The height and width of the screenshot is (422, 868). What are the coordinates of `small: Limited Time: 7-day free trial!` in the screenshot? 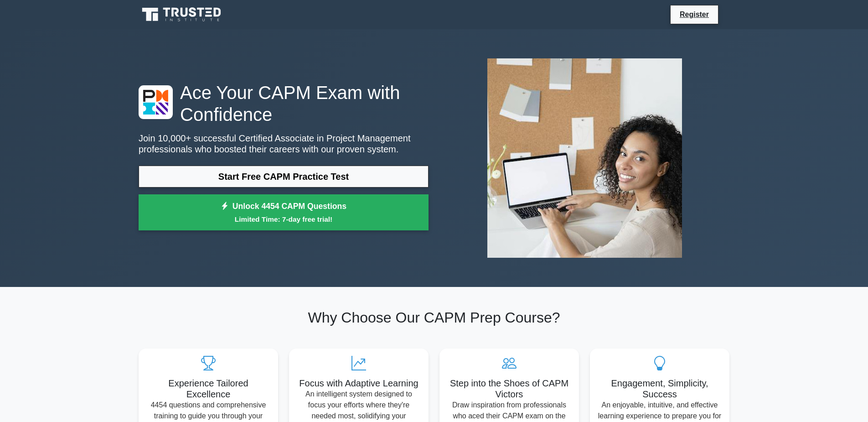 It's located at (283, 219).